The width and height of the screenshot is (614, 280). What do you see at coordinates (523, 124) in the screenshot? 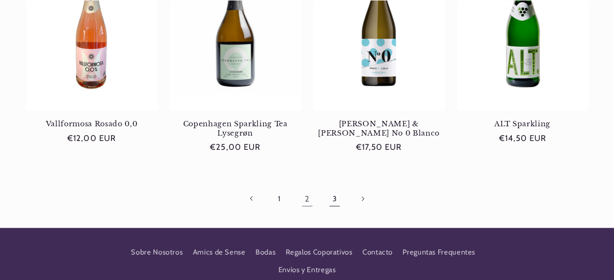
I see `a: ALT Sparkling` at bounding box center [523, 124].